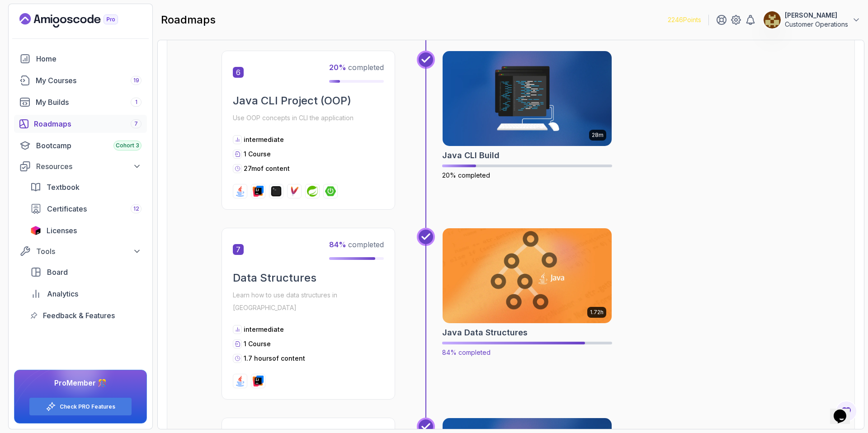  I want to click on img: user profile image, so click(773, 20).